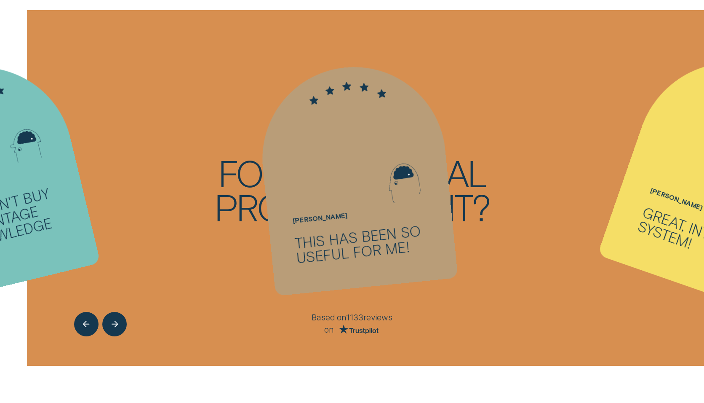  I want to click on div: Based on 1133 reviews on Trust Pilot, so click(352, 323).